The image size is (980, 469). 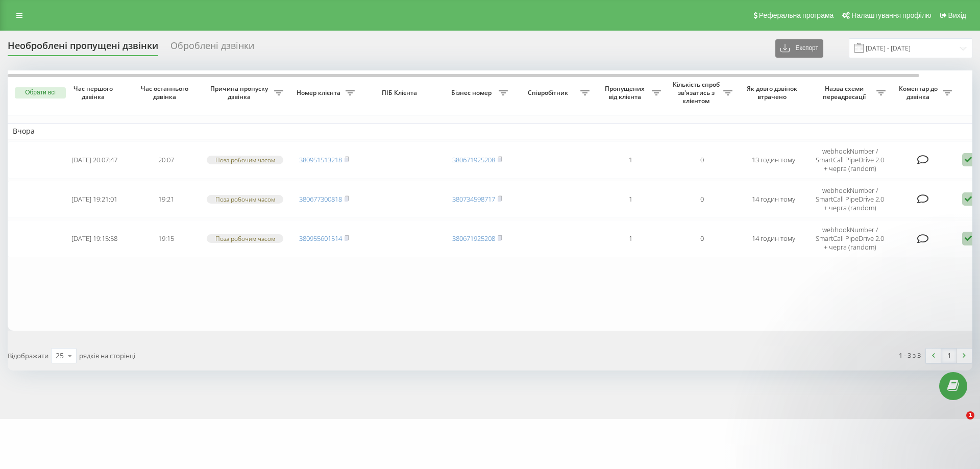 What do you see at coordinates (319, 93) in the screenshot?
I see `span: Номер клієнта` at bounding box center [319, 93].